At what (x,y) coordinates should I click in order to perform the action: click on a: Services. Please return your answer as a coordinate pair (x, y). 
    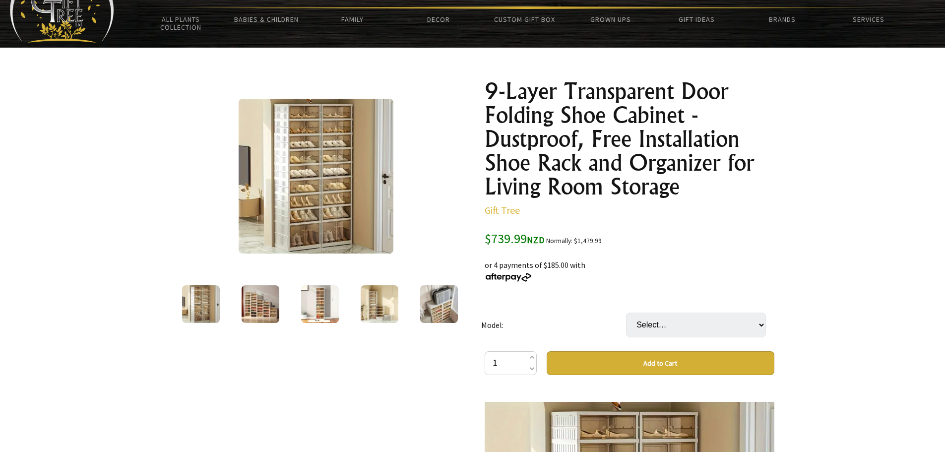
    Looking at the image, I should click on (868, 19).